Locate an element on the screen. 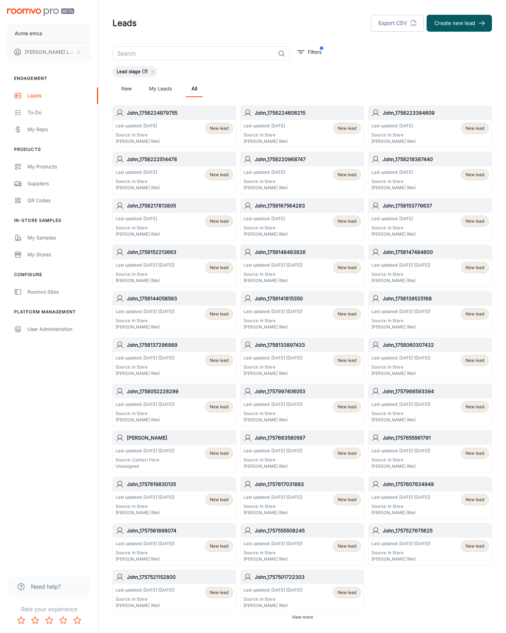 The image size is (506, 633). h6: John_1758223384609 is located at coordinates (436, 113).